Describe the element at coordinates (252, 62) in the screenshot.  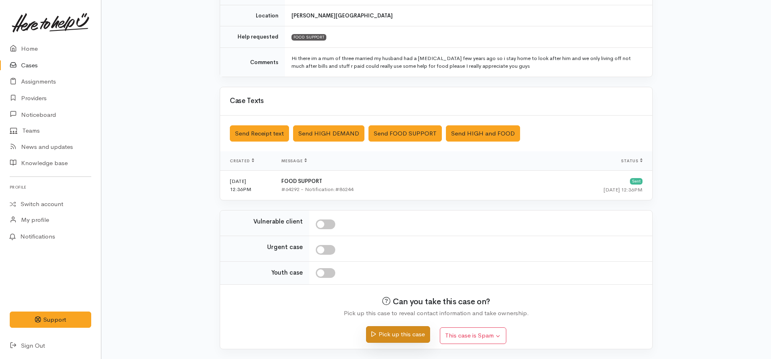
I see `td: Comments` at that location.